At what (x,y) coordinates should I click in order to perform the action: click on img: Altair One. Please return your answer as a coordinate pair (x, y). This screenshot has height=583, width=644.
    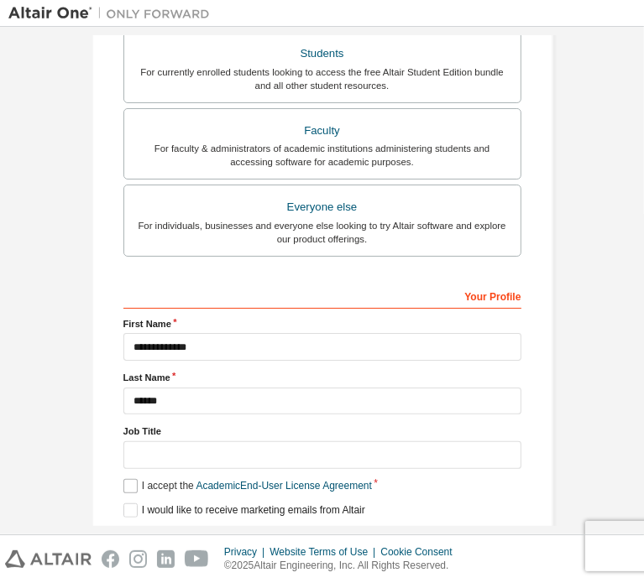
    Looking at the image, I should click on (113, 13).